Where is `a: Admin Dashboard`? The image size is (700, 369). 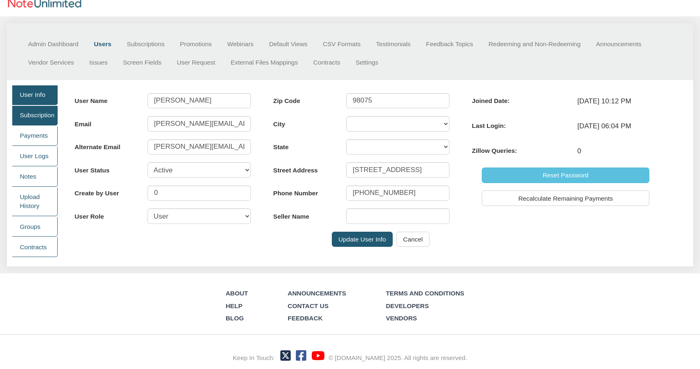
a: Admin Dashboard is located at coordinates (53, 44).